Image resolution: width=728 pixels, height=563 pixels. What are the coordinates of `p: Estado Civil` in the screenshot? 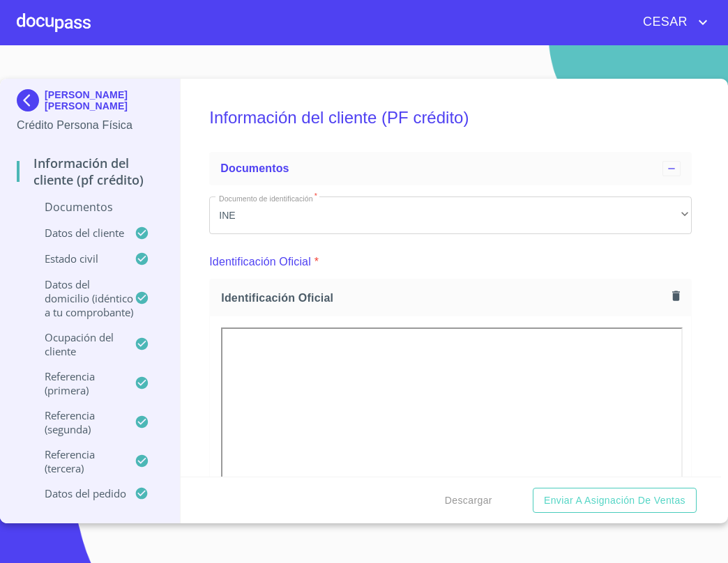 It's located at (75, 259).